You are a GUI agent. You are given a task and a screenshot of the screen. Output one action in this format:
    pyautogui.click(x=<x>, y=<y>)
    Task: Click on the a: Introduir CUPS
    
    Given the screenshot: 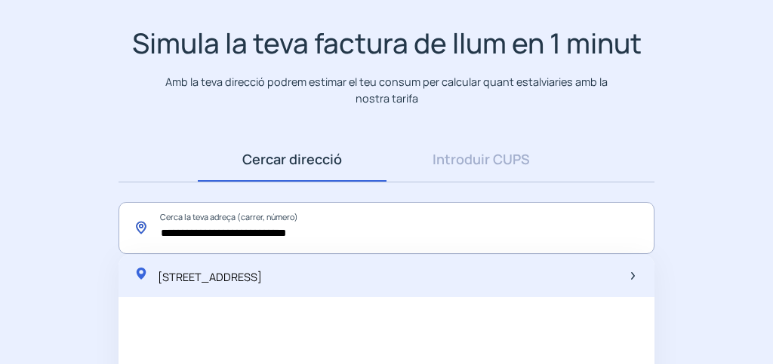 What is the action you would take?
    pyautogui.click(x=481, y=159)
    